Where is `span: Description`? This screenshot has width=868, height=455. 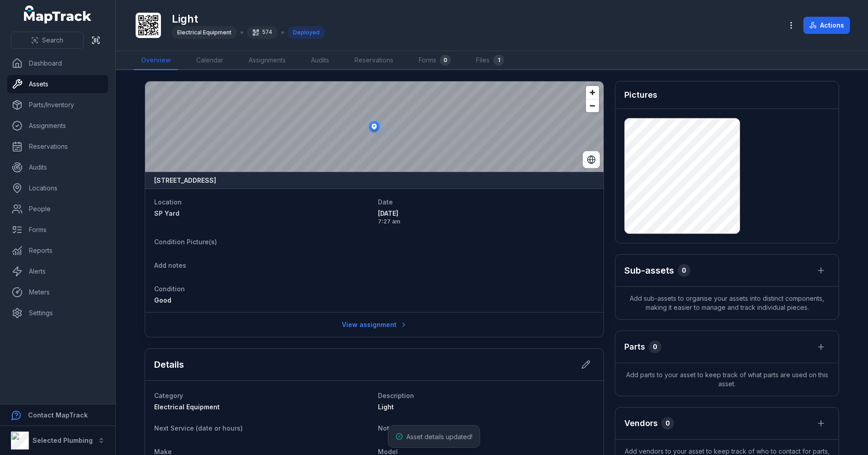
span: Description is located at coordinates (396, 395).